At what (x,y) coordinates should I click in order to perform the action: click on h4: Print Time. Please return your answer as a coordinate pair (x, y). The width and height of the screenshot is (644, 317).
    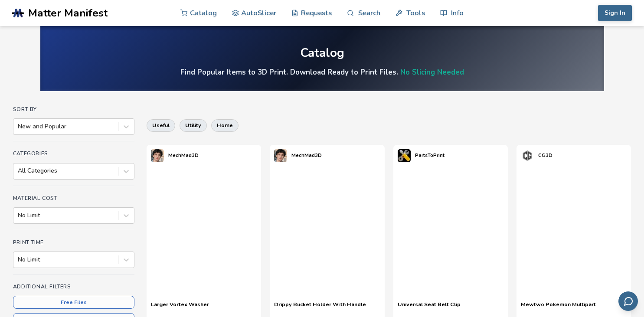
    Looking at the image, I should click on (74, 243).